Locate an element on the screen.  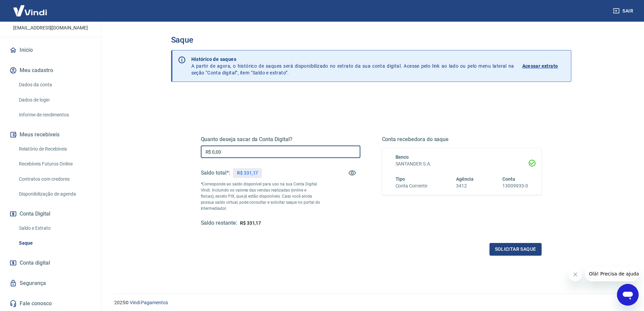
button: Sair is located at coordinates (624, 11).